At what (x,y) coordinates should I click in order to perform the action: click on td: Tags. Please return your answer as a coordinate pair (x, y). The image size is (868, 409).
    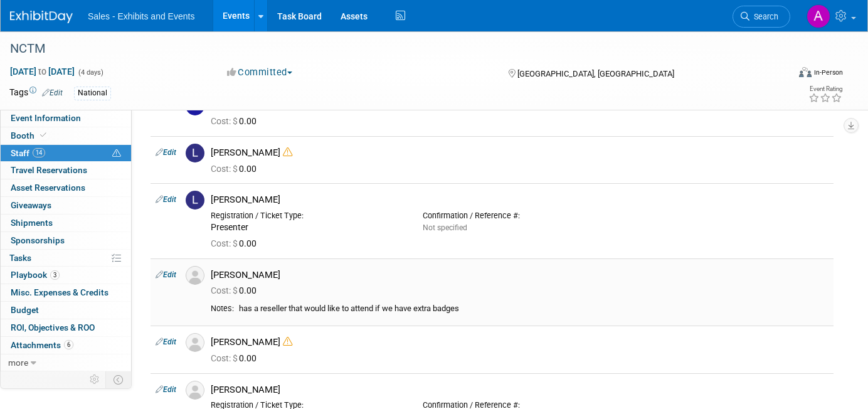
    Looking at the image, I should click on (36, 93).